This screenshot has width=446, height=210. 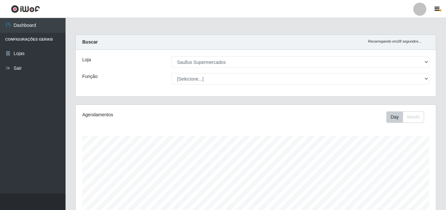 I want to click on img: CoreUI Logo, so click(x=25, y=9).